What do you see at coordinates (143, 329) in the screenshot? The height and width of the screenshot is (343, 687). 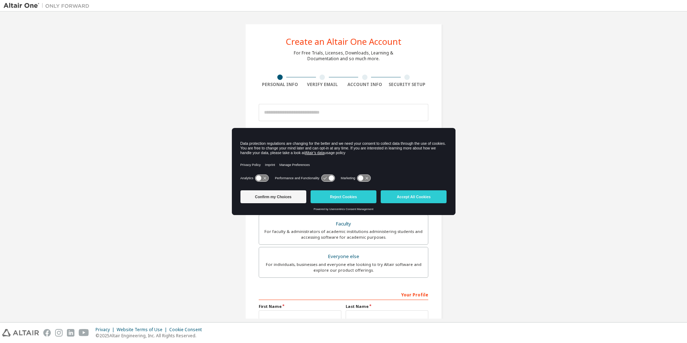 I see `div: Website Terms of Use` at bounding box center [143, 329].